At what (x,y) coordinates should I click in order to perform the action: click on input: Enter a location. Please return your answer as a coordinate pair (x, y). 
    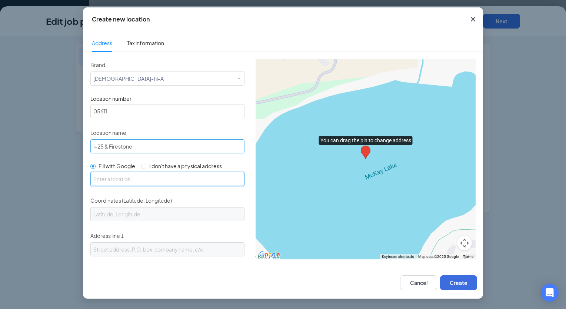
    Looking at the image, I should click on (168, 179).